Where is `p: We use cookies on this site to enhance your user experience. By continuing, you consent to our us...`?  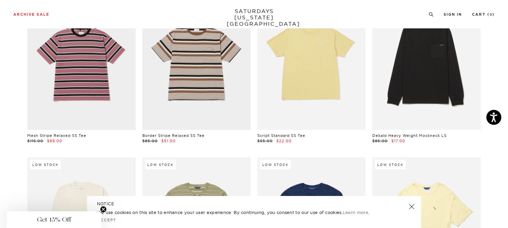
p: We use cookies on this site to enhance your user experience. By continuing, you consent to our us... is located at coordinates (242, 212).